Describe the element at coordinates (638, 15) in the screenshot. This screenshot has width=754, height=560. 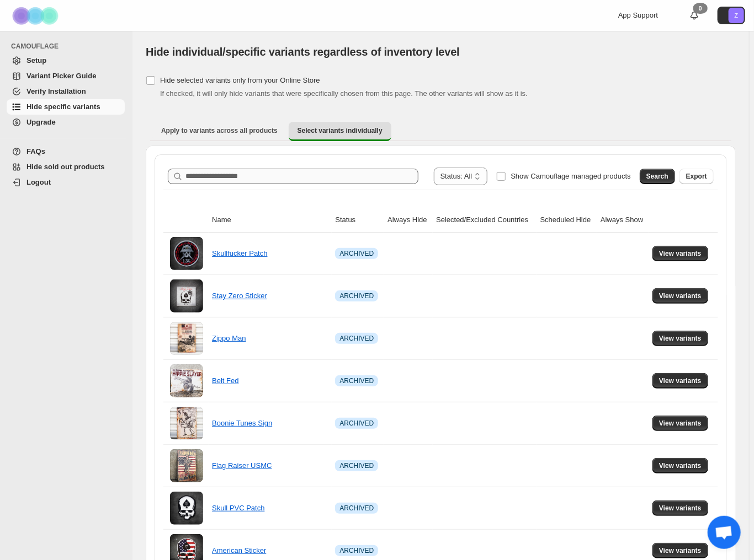
I see `span: App Support` at that location.